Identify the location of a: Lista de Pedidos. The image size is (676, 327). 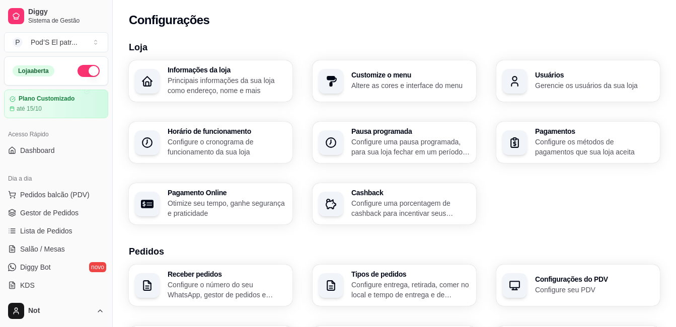
(56, 231).